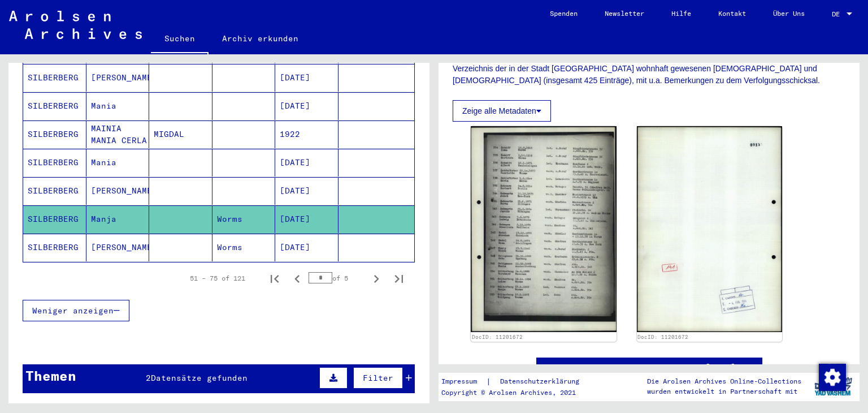 Image resolution: width=868 pixels, height=413 pixels. What do you see at coordinates (218, 278) in the screenshot?
I see `div: 51 – 75 of 121` at bounding box center [218, 278].